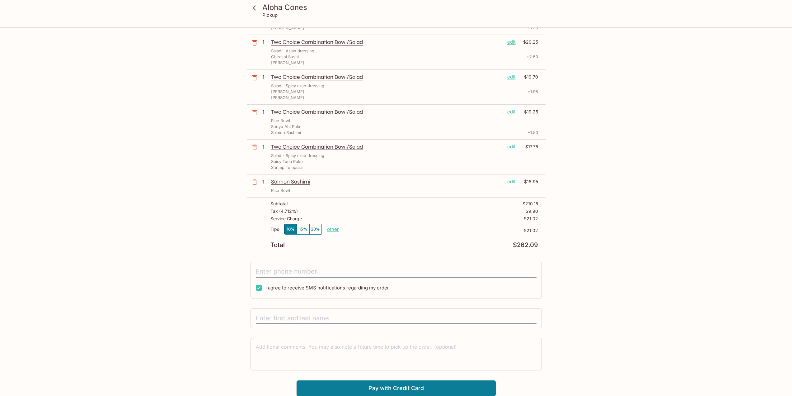 The image size is (792, 396). Describe the element at coordinates (333, 229) in the screenshot. I see `p: other` at that location.